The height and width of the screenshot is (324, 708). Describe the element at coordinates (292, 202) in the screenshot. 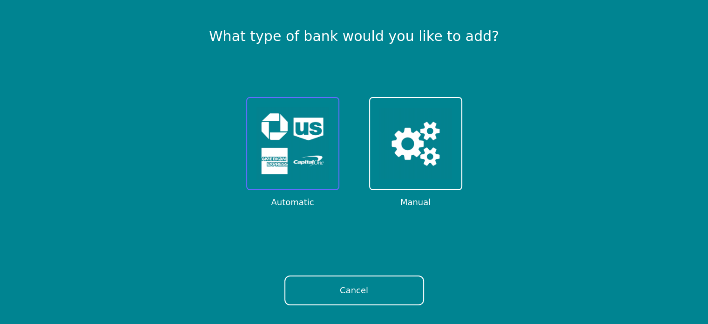

I see `span: Automatic` at that location.